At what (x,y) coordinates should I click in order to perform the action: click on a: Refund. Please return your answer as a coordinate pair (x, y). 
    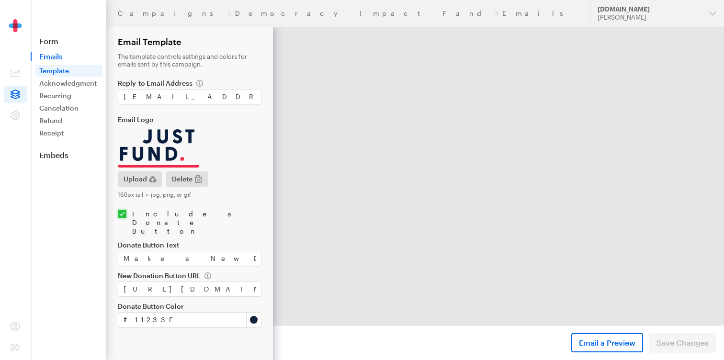
    Looking at the image, I should click on (69, 121).